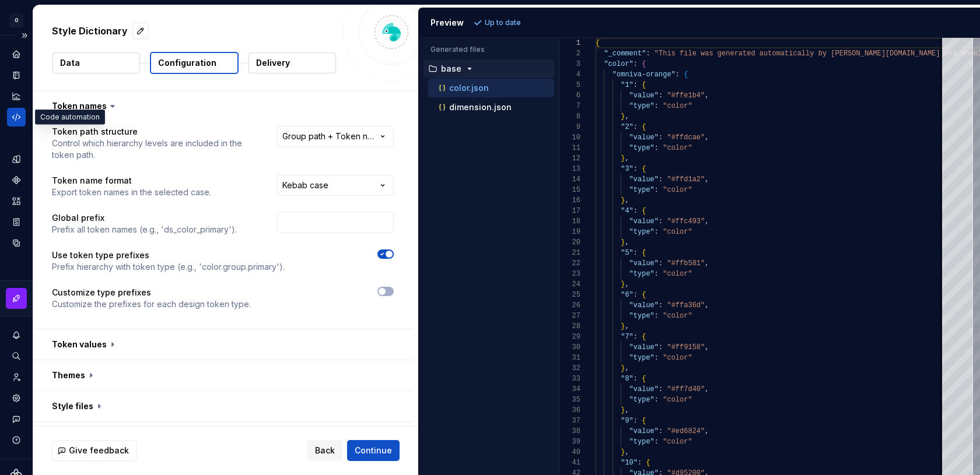 This screenshot has width=980, height=475. What do you see at coordinates (16, 19) in the screenshot?
I see `button: O` at bounding box center [16, 19].